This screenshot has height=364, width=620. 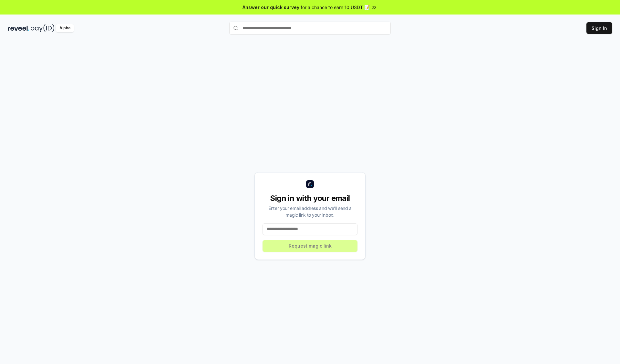 I want to click on span: Answer our quick survey, so click(x=271, y=7).